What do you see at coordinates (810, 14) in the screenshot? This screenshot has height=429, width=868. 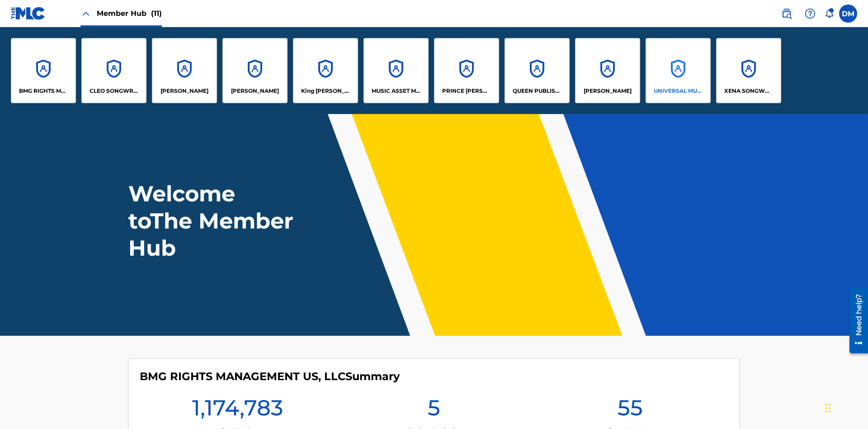 I see `div: Help` at bounding box center [810, 14].